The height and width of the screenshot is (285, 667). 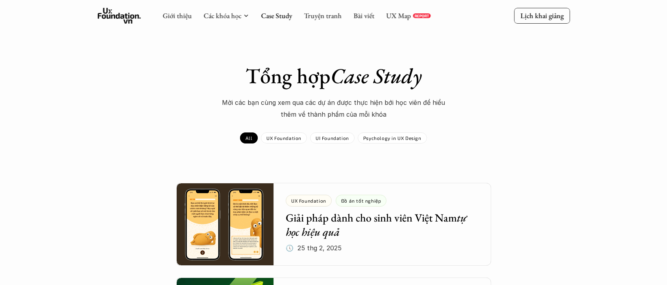 I want to click on p: Lịch khai giảng, so click(x=542, y=15).